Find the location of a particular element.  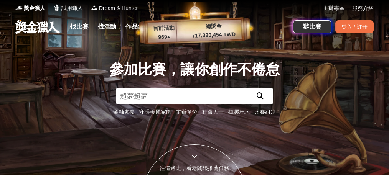

a: 主辦專區 is located at coordinates (334, 8).